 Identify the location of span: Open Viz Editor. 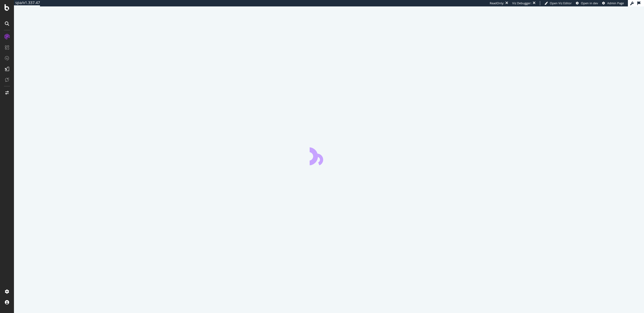
(561, 3).